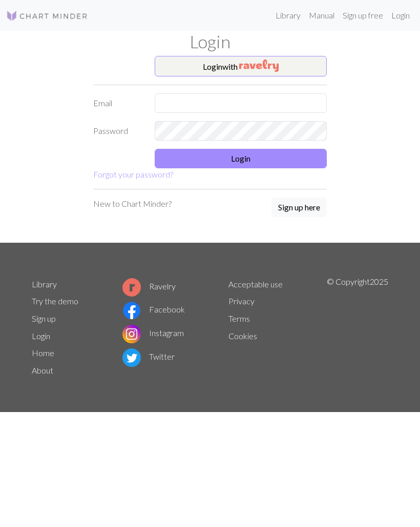 Image resolution: width=420 pixels, height=527 pixels. What do you see at coordinates (132, 310) in the screenshot?
I see `img: Facebook logo` at bounding box center [132, 310].